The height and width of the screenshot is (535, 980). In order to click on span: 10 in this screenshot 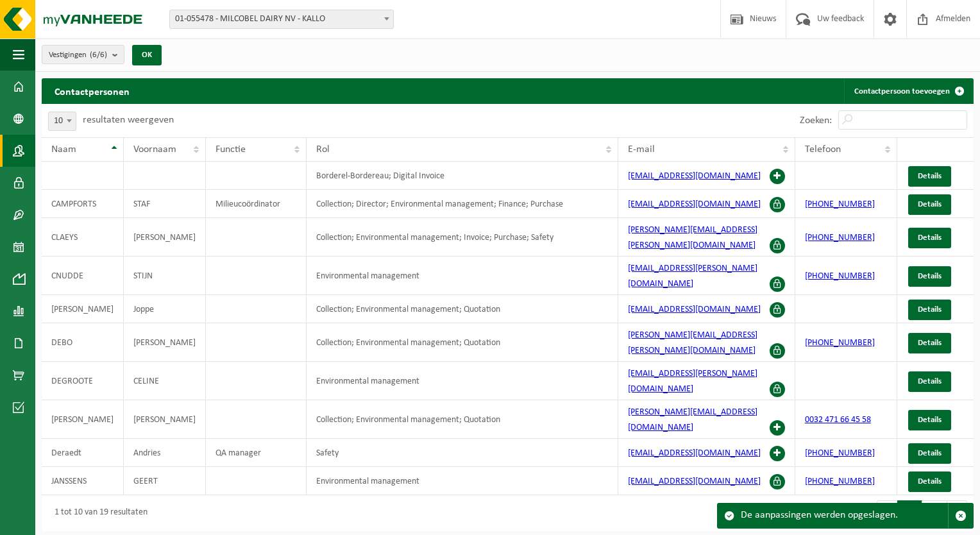, I will do `click(62, 122)`.